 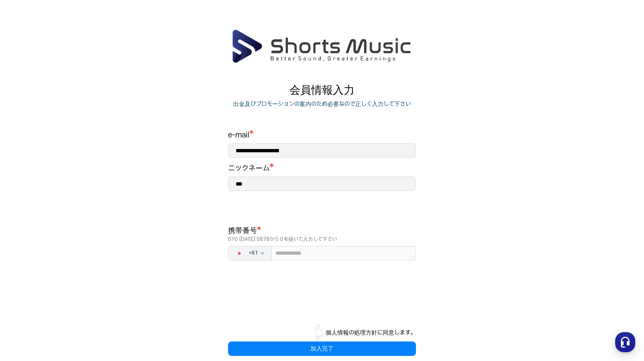 I want to click on p: 会員情報入力, so click(x=322, y=90).